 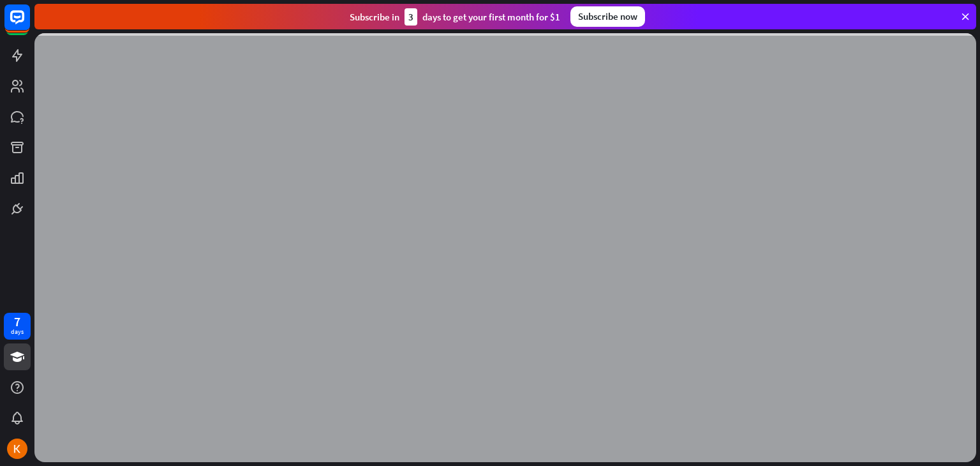 What do you see at coordinates (17, 322) in the screenshot?
I see `div: 7` at bounding box center [17, 322].